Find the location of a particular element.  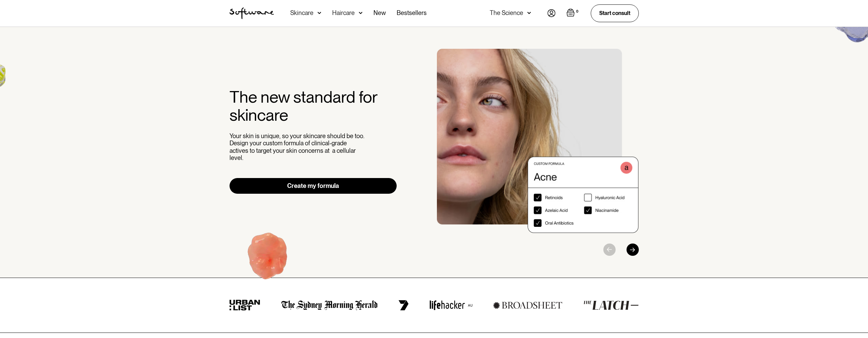

img: lifehacker logo is located at coordinates (451, 305).